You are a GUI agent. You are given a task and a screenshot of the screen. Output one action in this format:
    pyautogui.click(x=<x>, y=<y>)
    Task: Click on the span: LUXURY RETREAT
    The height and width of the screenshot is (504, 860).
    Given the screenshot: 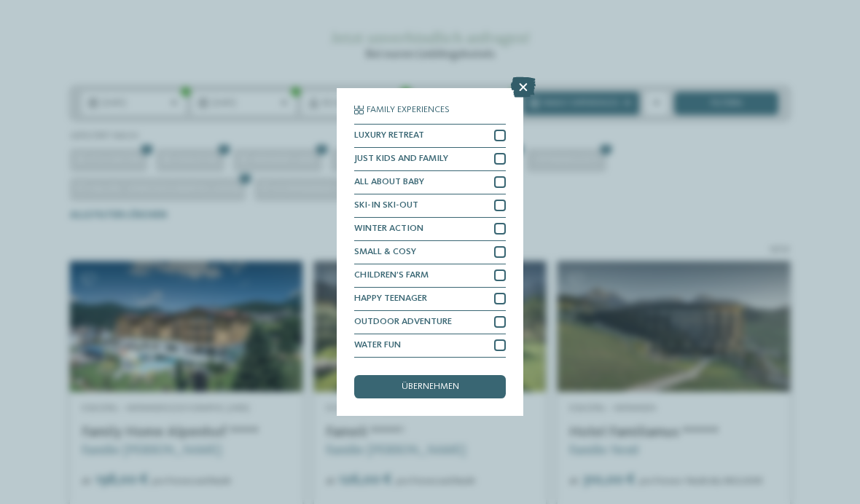 What is the action you would take?
    pyautogui.click(x=389, y=135)
    